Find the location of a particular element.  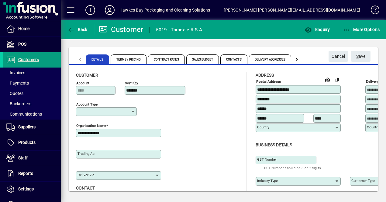

span: Delivery Addresses is located at coordinates (270, 59).